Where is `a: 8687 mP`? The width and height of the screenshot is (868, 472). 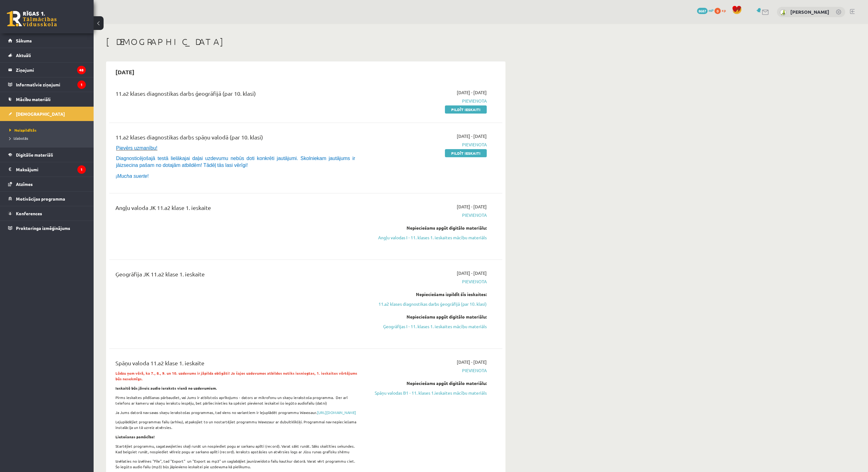 a: 8687 mP is located at coordinates (705, 10).